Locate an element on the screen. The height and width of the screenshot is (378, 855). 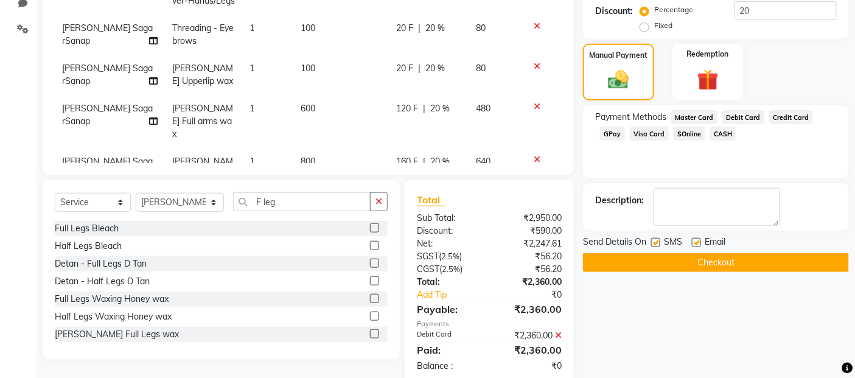
img: _cash.svg is located at coordinates (618, 80).